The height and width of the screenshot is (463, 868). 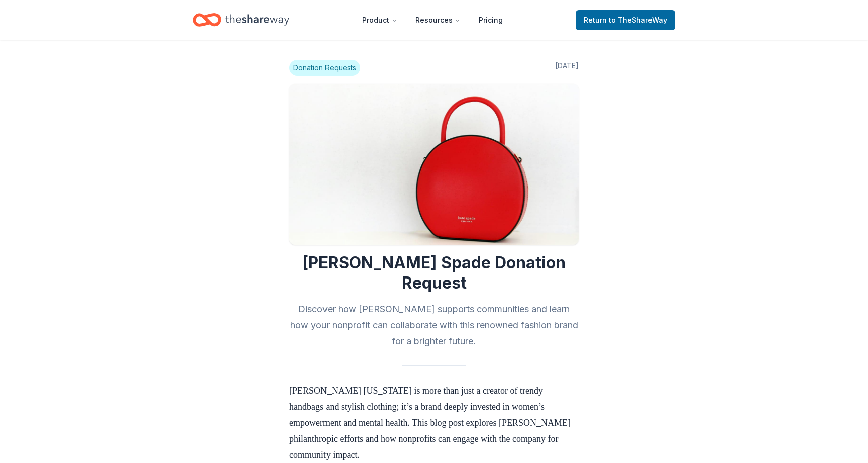 I want to click on button: Resources, so click(x=438, y=20).